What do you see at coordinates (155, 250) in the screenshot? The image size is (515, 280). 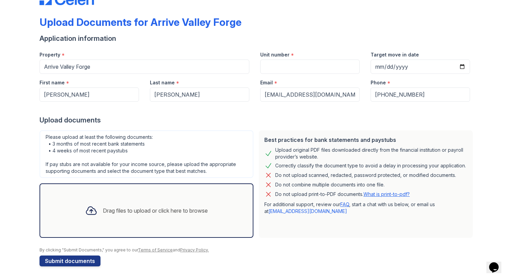 I see `a: Terms of Service` at bounding box center [155, 250].